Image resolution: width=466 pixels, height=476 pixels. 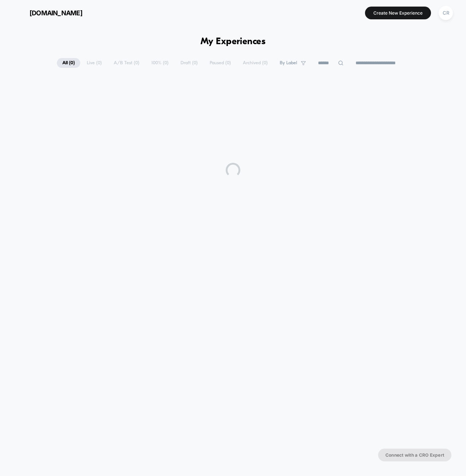 I want to click on span: By Label, so click(x=288, y=63).